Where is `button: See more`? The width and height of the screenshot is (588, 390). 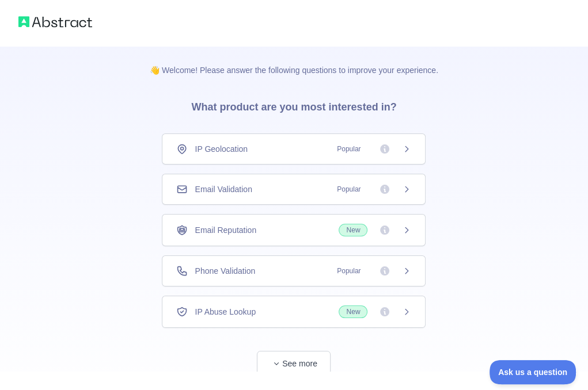 button: See more is located at coordinates (294, 364).